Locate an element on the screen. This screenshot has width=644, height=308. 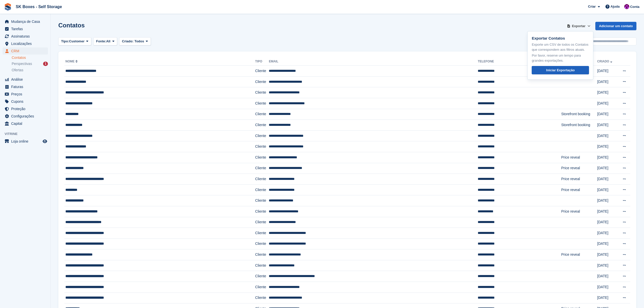
img: Mateus Cassange is located at coordinates (627, 6).